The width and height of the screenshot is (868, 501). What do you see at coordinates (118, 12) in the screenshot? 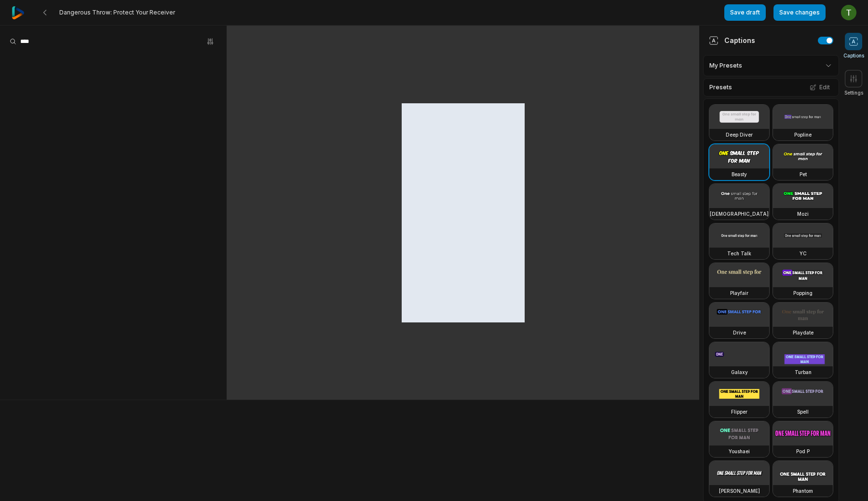
I see `span: Dangerous Throw: Protect Your Receiver` at bounding box center [118, 12].